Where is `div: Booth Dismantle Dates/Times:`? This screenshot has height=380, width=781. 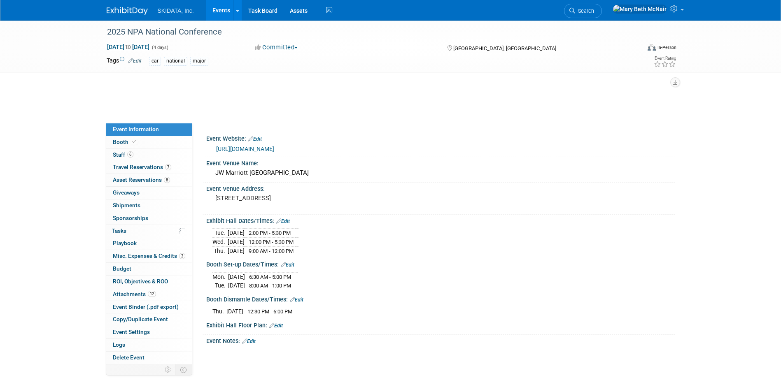
div: Booth Dismantle Dates/Times: is located at coordinates (441, 299).